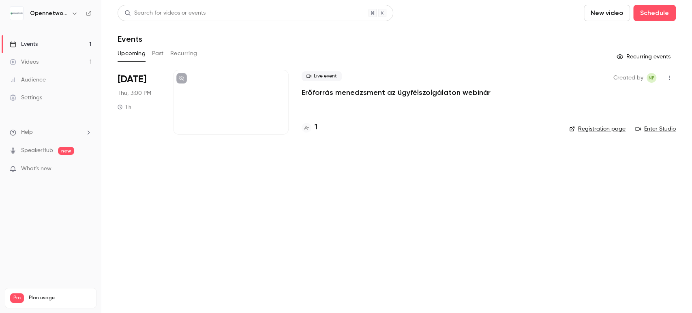  What do you see at coordinates (396, 92) in the screenshot?
I see `p: Erőforrás menedzsment az ügyfélszolgálaton webinár` at bounding box center [396, 92].